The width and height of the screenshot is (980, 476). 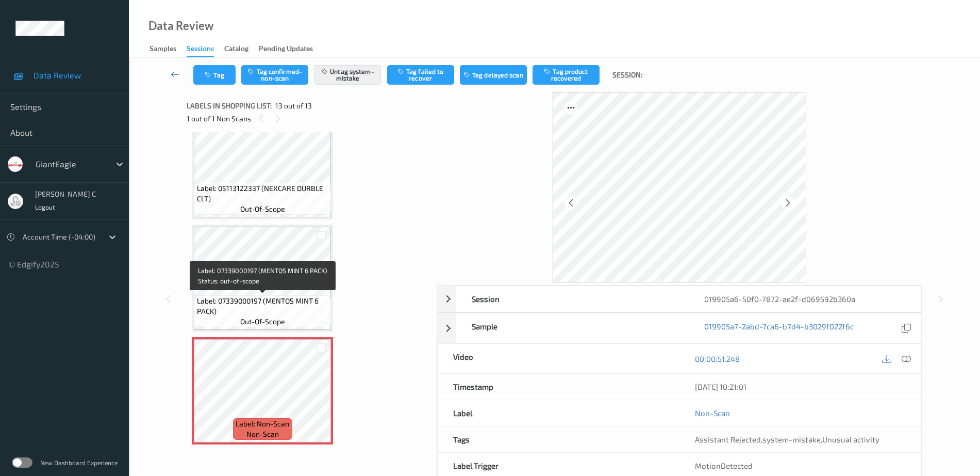 I want to click on a: 019905a7-2abd-7ca6-b7d4-b3029f022f6c, so click(x=779, y=328).